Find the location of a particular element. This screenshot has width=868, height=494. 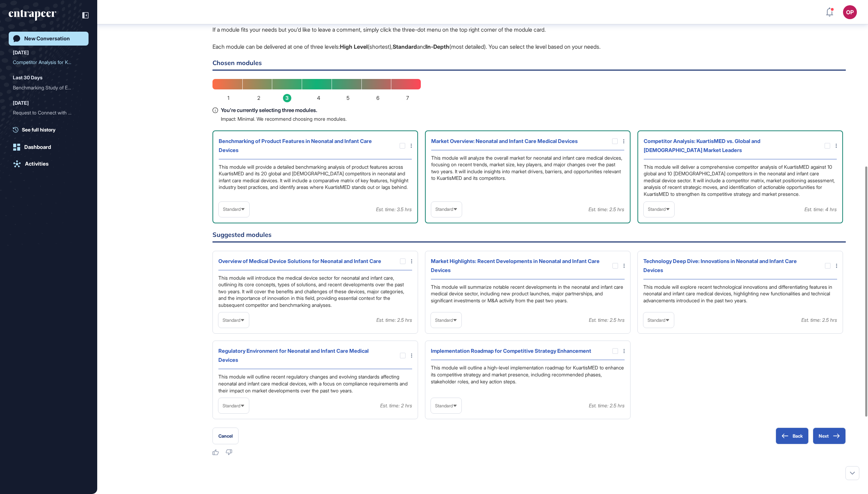

button: OP is located at coordinates (850, 13).